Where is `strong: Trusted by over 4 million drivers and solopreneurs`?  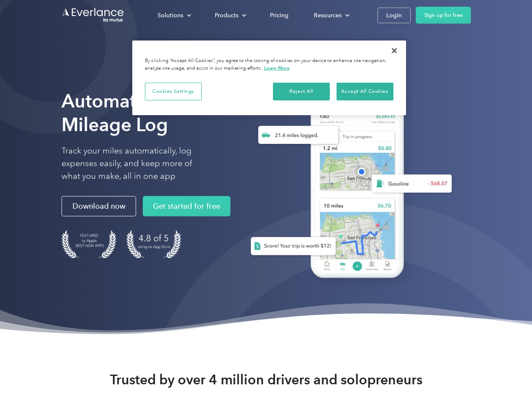
strong: Trusted by over 4 million drivers and solopreneurs is located at coordinates (266, 380).